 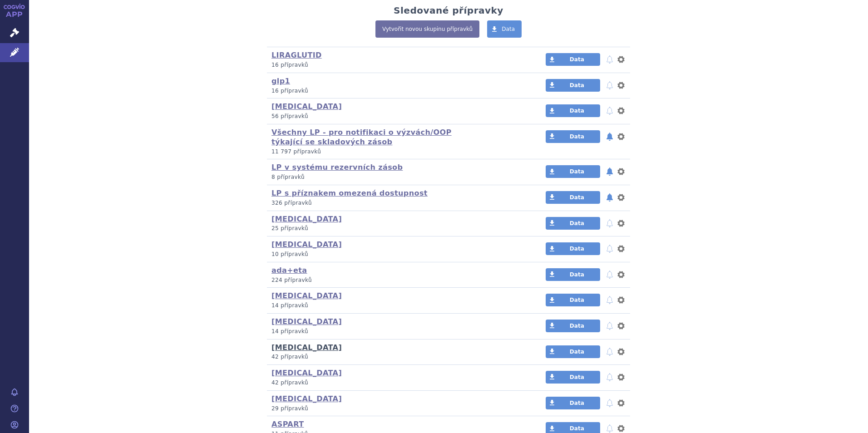 What do you see at coordinates (290, 408) in the screenshot?
I see `span: 29 přípravků` at bounding box center [290, 408].